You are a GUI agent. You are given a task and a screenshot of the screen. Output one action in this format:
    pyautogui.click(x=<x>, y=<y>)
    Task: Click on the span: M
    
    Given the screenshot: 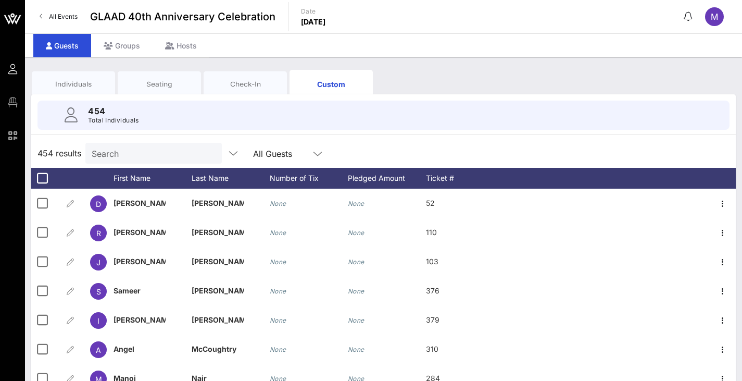 What is the action you would take?
    pyautogui.click(x=714, y=17)
    